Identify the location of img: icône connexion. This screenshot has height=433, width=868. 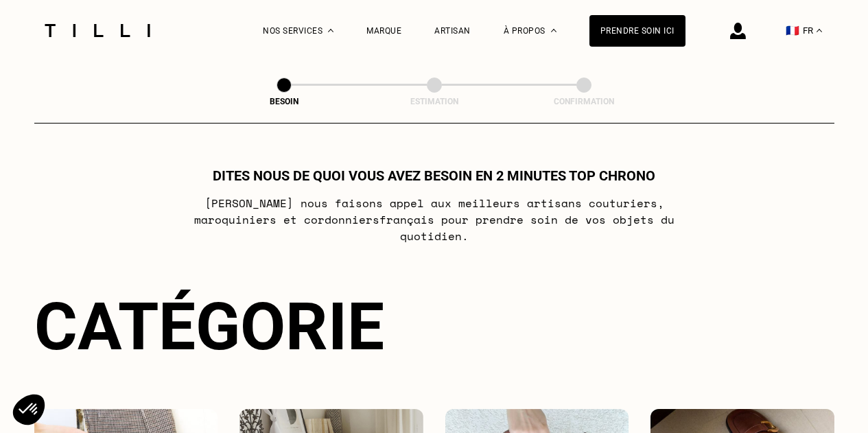
(738, 31).